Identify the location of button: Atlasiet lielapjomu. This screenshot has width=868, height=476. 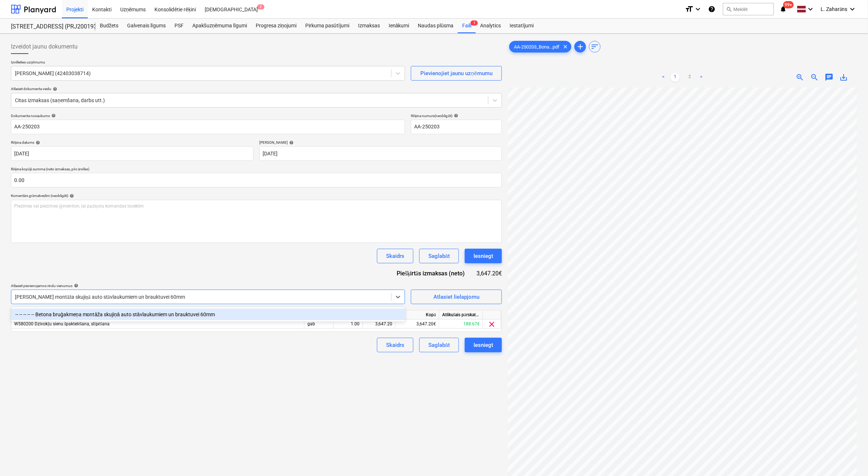
(457, 297).